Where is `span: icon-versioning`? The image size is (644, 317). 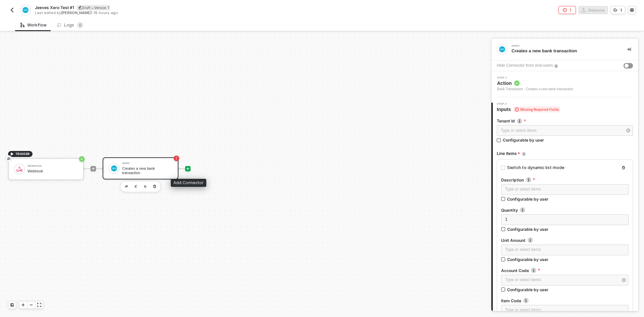 span: icon-versioning is located at coordinates (616, 10).